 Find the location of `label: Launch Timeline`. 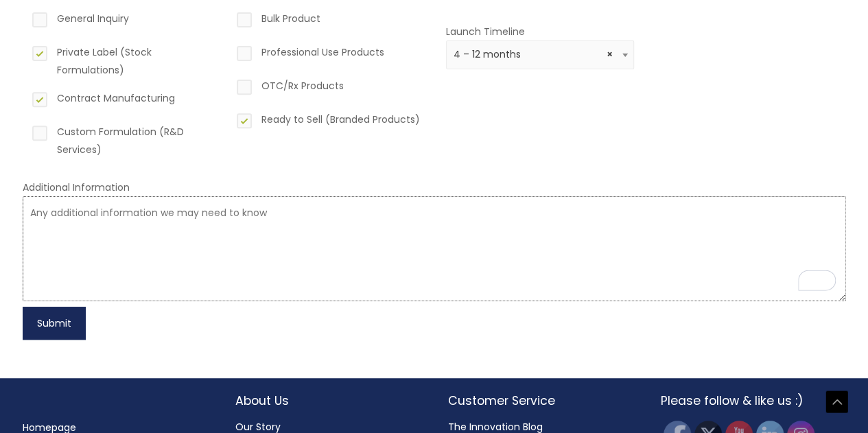

label: Launch Timeline is located at coordinates (485, 32).